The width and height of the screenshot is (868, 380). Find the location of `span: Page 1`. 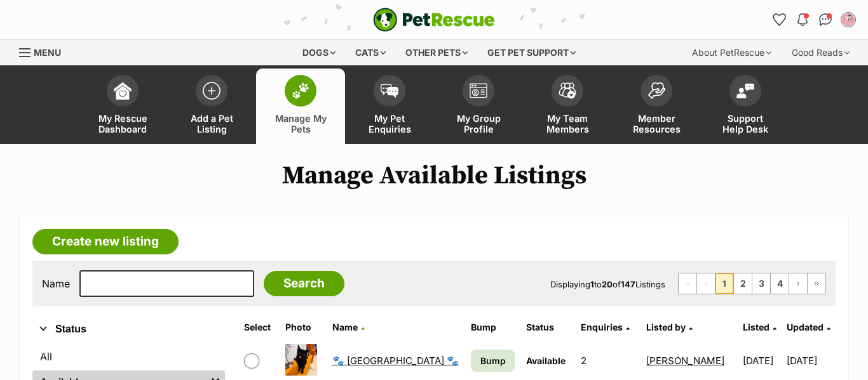

span: Page 1 is located at coordinates (724, 284).